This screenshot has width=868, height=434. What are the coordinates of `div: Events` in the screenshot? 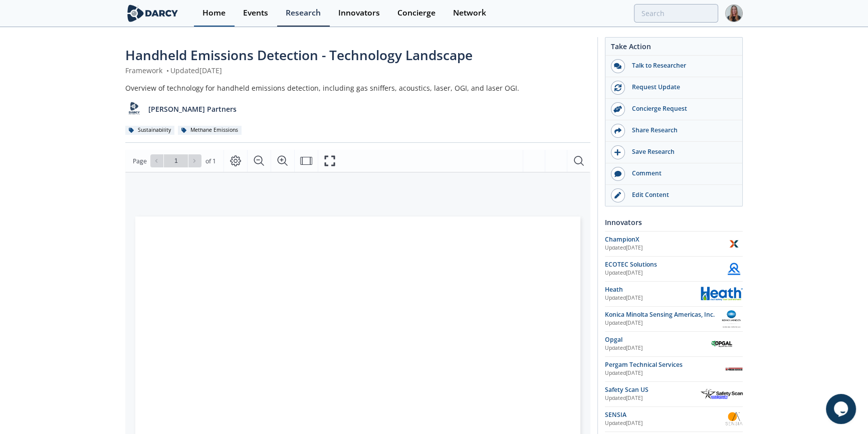 It's located at (256, 13).